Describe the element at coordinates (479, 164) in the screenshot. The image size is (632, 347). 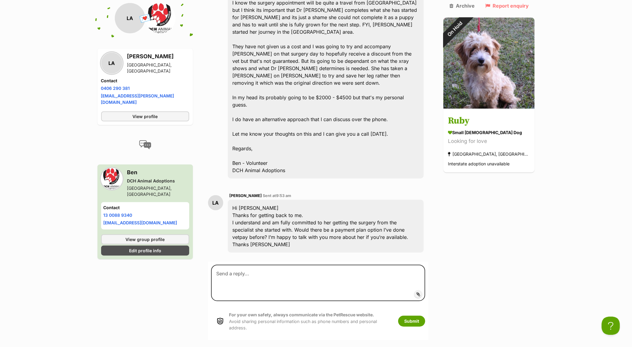
I see `span: Interstate adoption unavailable` at that location.